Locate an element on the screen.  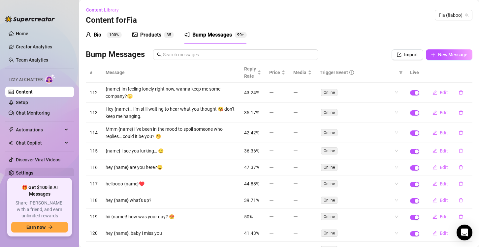
a: Home is located at coordinates (22, 34).